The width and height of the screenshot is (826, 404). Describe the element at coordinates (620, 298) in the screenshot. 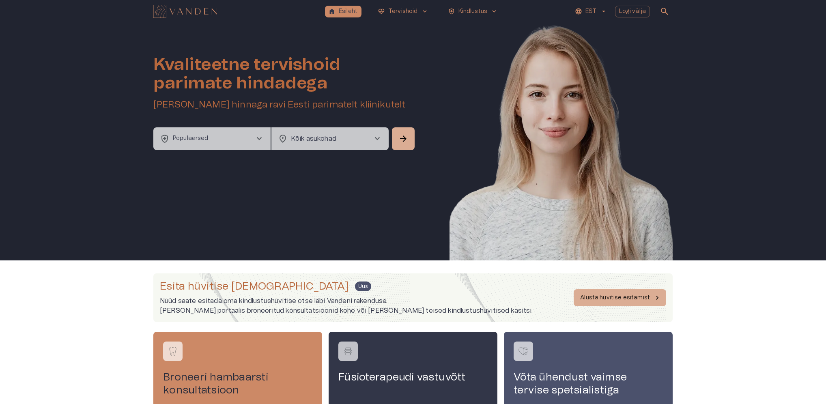

I see `button: Alusta hüvitise esitamist` at that location.